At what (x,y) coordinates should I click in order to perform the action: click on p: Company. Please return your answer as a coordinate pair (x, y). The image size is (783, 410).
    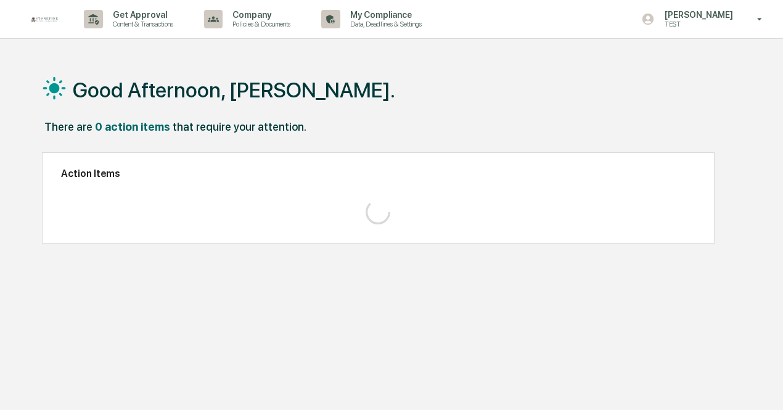
    Looking at the image, I should click on (259, 15).